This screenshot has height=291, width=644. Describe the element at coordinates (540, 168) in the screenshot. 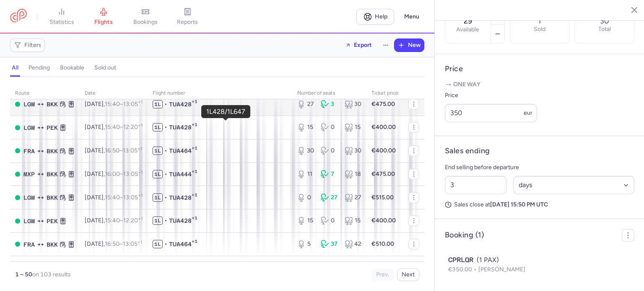

I see `p: End selling before departure` at that location.